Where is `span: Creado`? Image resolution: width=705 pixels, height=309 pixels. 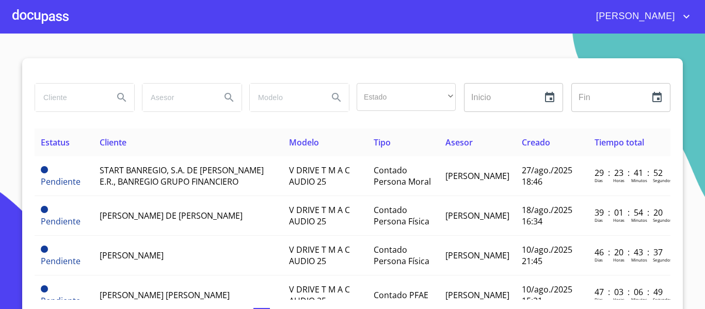
span: Creado is located at coordinates (535, 142).